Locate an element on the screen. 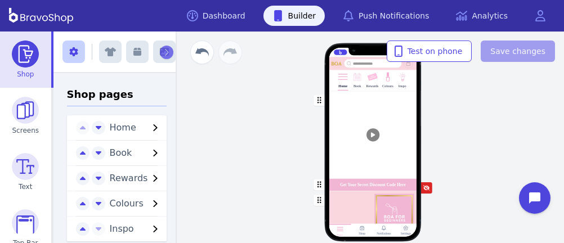 The width and height of the screenshot is (564, 243). div: Inspo is located at coordinates (403, 86).